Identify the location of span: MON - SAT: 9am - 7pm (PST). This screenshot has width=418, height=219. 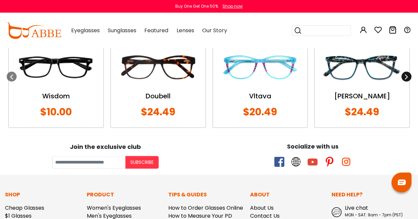
(374, 215).